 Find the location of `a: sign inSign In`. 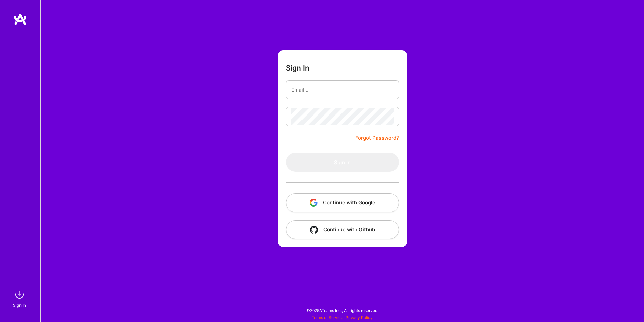

a: sign inSign In is located at coordinates (20, 298).